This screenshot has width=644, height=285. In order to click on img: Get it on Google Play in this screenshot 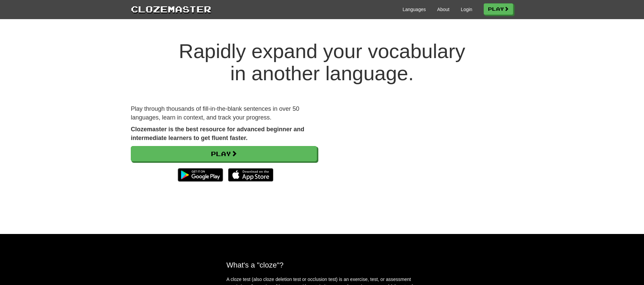, I will do `click(200, 175)`.